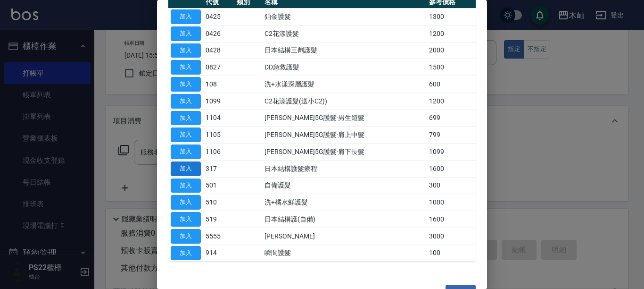 The width and height of the screenshot is (644, 289). What do you see at coordinates (344, 67) in the screenshot?
I see `td: DD急救護髮` at bounding box center [344, 67].